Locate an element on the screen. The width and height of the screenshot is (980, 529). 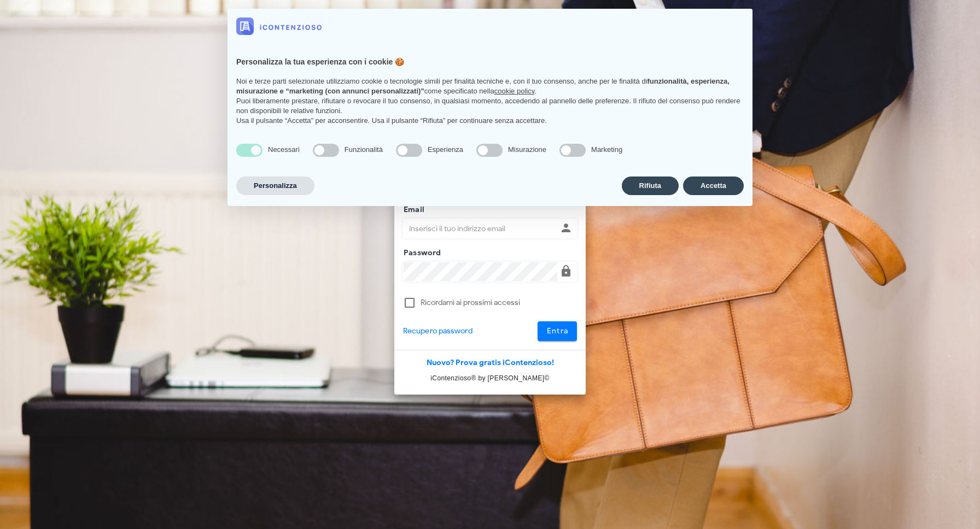
button: Personalizza is located at coordinates (275, 186).